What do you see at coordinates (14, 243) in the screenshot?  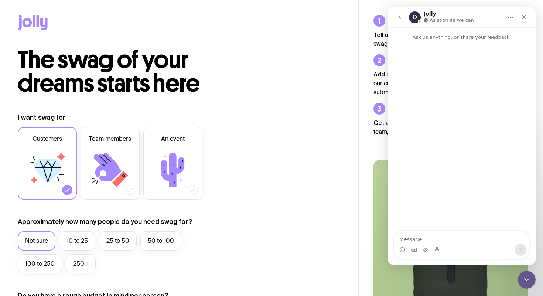 I see `button: Emoji picker` at bounding box center [14, 243].